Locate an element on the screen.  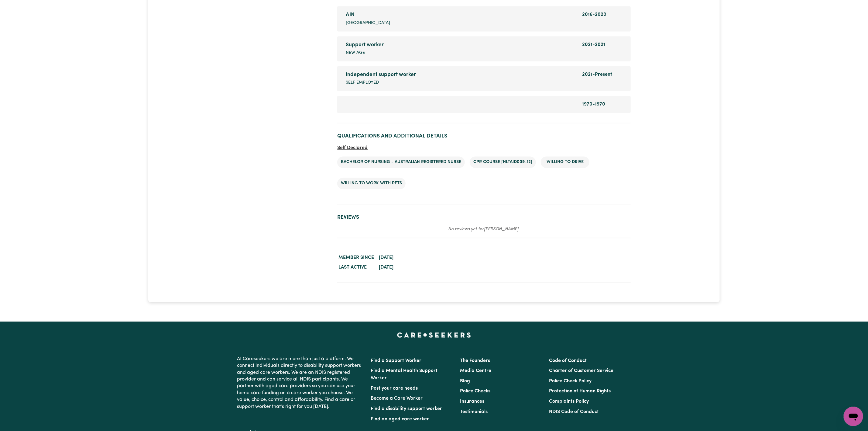
a: Protection of Human Rights is located at coordinates (579, 391).